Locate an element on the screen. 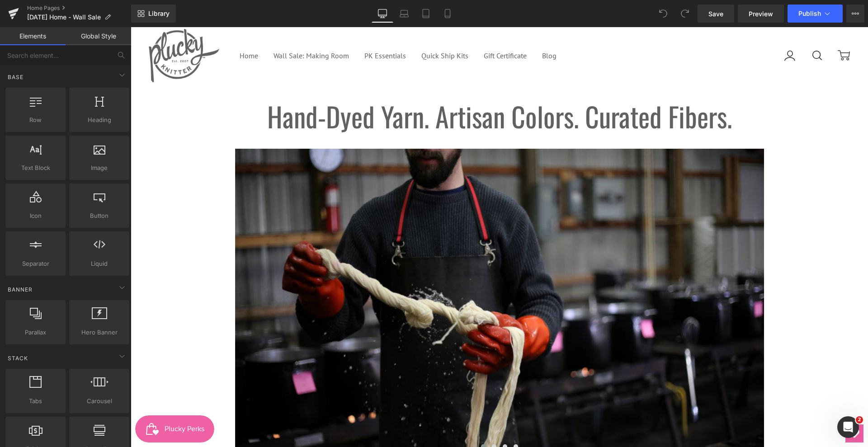 This screenshot has width=868, height=447. a: Laptop is located at coordinates (404, 14).